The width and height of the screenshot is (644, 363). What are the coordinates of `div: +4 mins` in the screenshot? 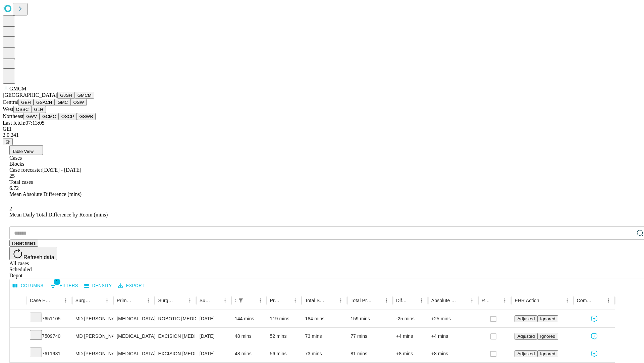 It's located at (453, 336).